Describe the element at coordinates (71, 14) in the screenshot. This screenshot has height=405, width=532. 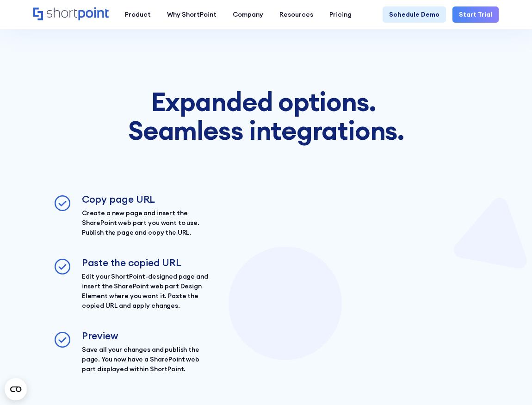
I see `a: Home` at that location.